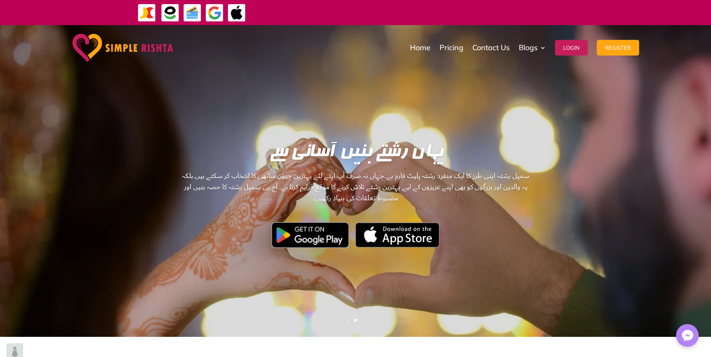 The image size is (711, 357). I want to click on h1: یہاں رشتے بنیں آسانی سے, so click(355, 154).